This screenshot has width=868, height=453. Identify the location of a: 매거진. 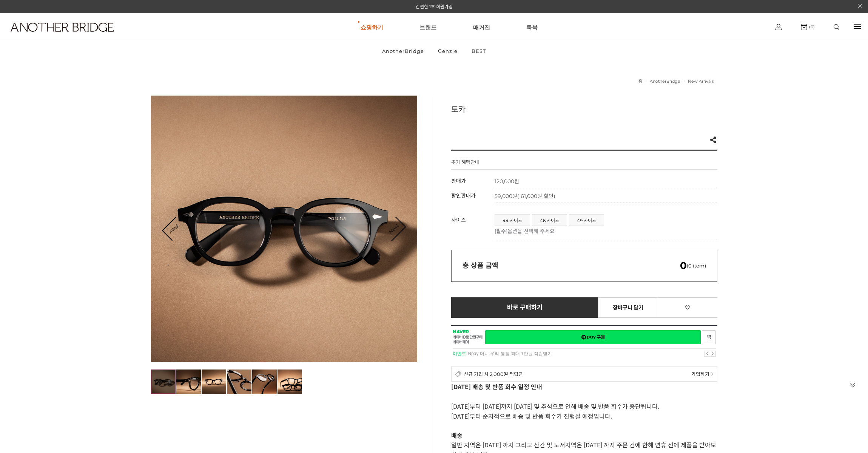
(481, 27).